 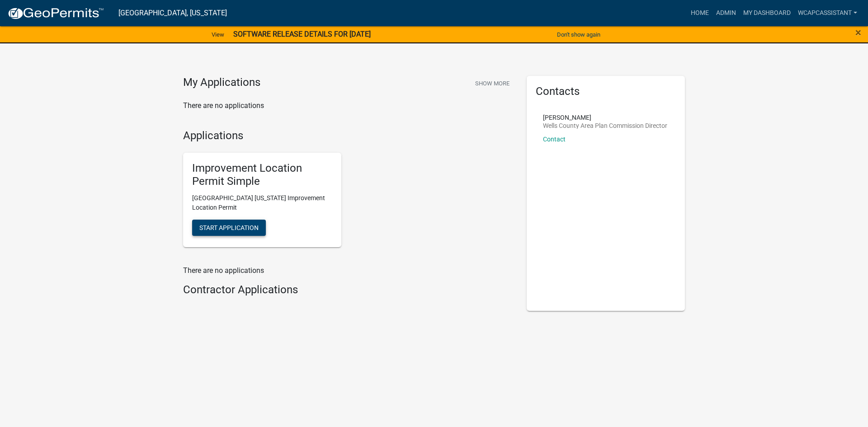 What do you see at coordinates (218, 34) in the screenshot?
I see `a: View` at bounding box center [218, 34].